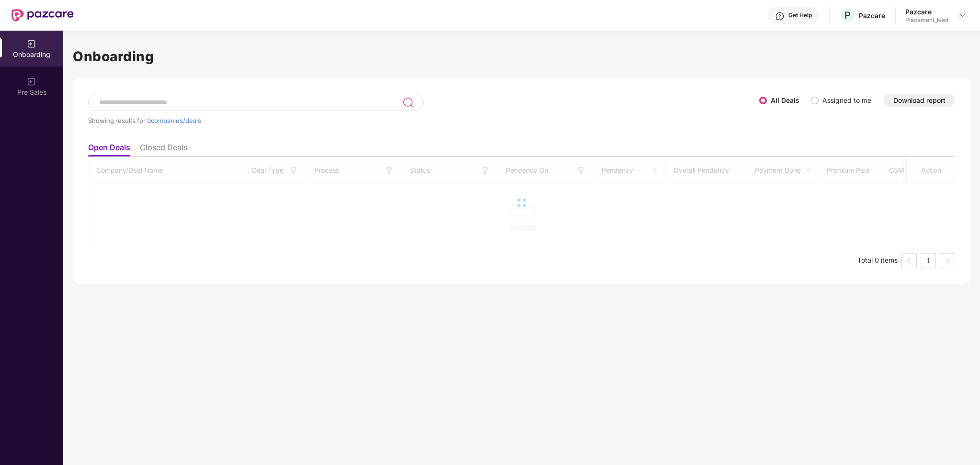 The image size is (980, 465). What do you see at coordinates (163, 149) in the screenshot?
I see `li: Closed Deals` at bounding box center [163, 149].